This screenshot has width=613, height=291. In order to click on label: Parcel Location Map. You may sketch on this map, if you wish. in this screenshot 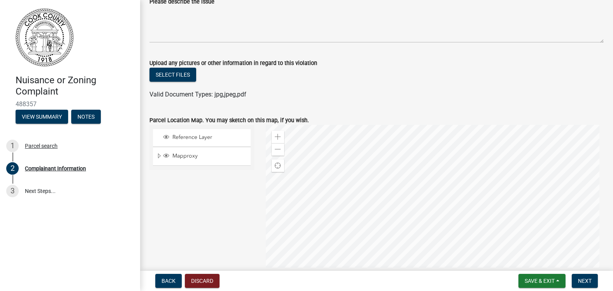, I will do `click(229, 121)`.